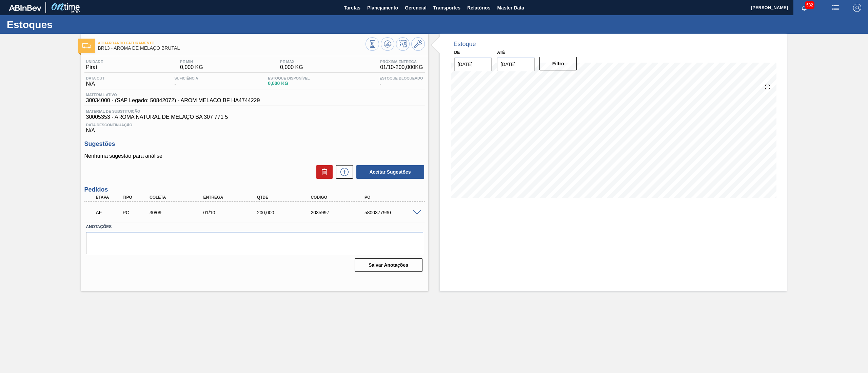  I want to click on div: 200,000, so click(286, 213).